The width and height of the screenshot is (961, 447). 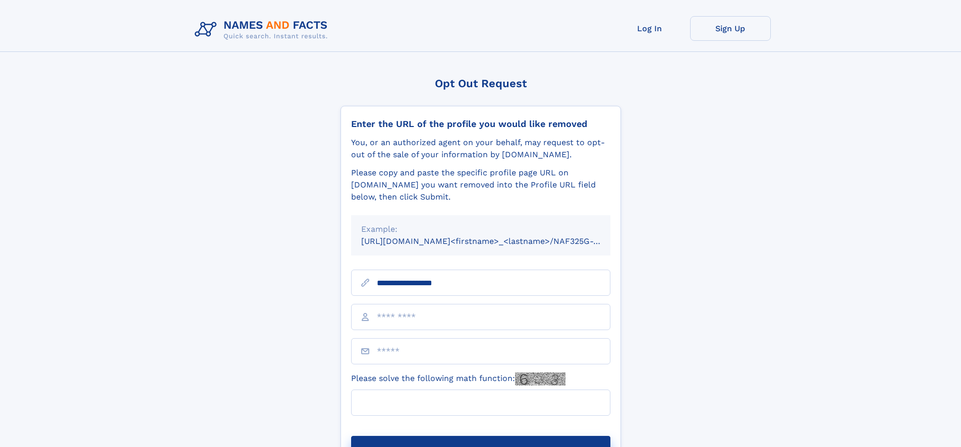 I want to click on div: Opt Out Request, so click(x=481, y=83).